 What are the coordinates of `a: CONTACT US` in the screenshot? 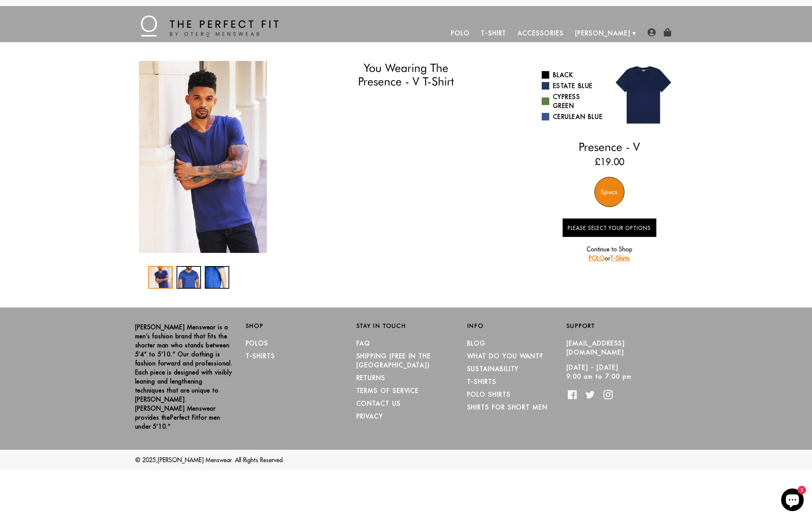 It's located at (378, 404).